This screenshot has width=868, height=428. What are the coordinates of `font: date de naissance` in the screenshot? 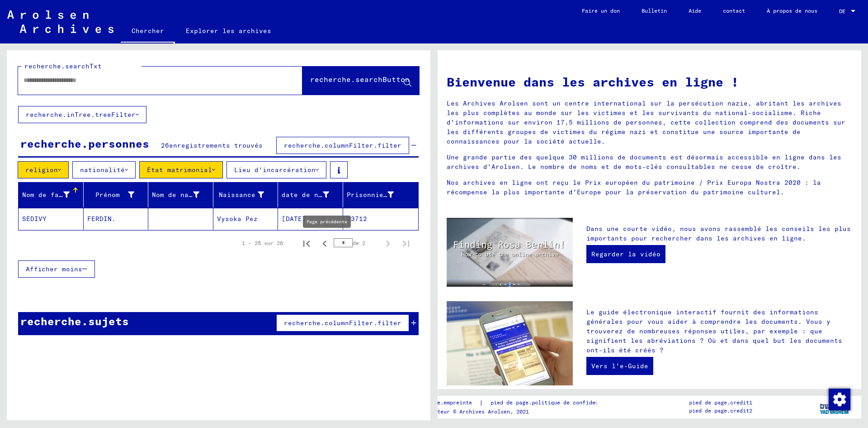 It's located at (316, 195).